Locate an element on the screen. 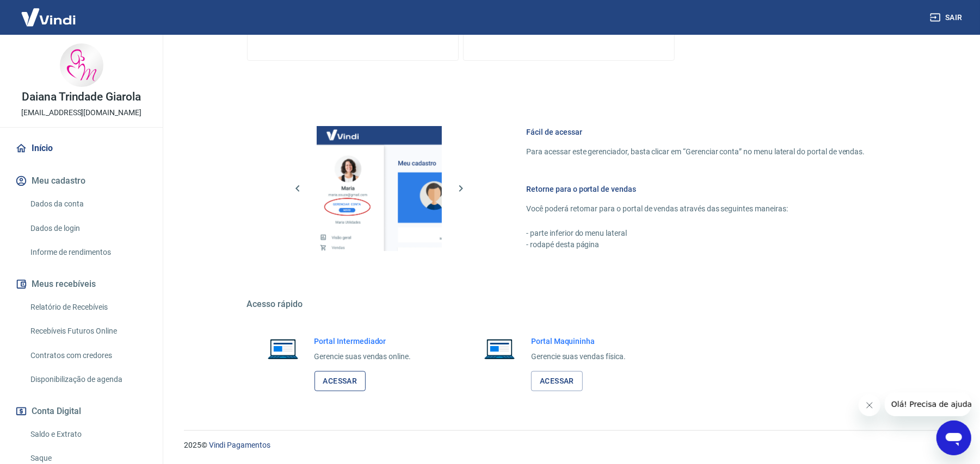 The width and height of the screenshot is (980, 464). p: Gerencie suas vendas física. is located at coordinates (578, 357).